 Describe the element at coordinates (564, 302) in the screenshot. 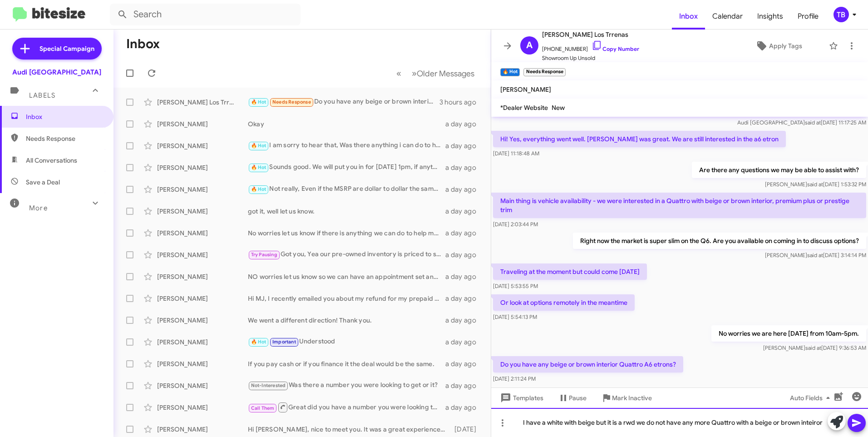

I see `p: Or look at options remotely in the meantime` at that location.